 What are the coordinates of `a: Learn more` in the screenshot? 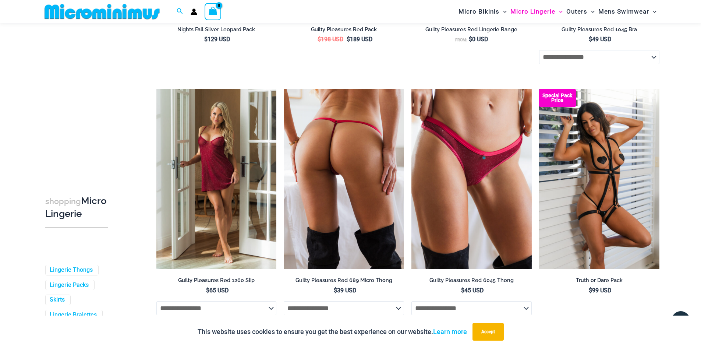 It's located at (450, 331).